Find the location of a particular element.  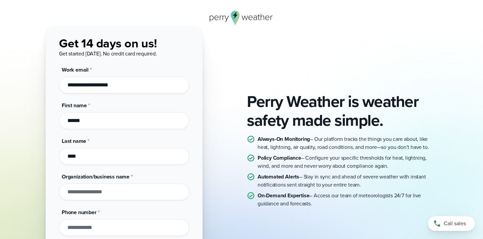

span: Call sales is located at coordinates (455, 223).